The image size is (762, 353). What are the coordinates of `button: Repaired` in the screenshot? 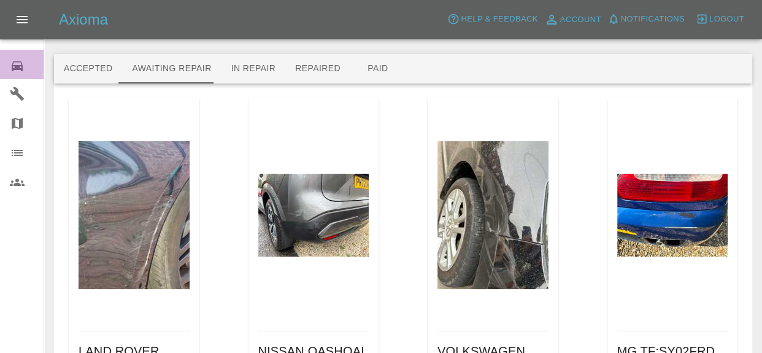 It's located at (318, 69).